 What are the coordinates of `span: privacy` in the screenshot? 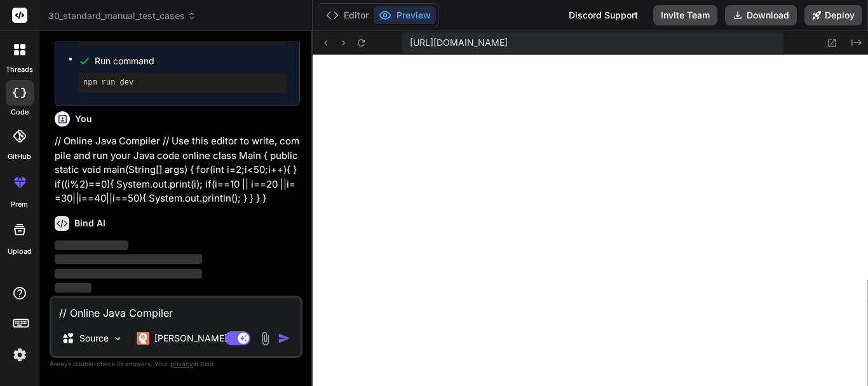 It's located at (182, 364).